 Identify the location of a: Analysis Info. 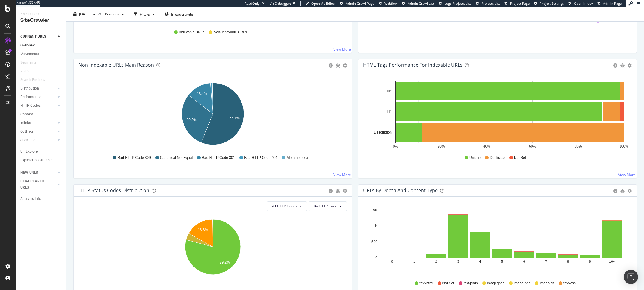
(41, 199).